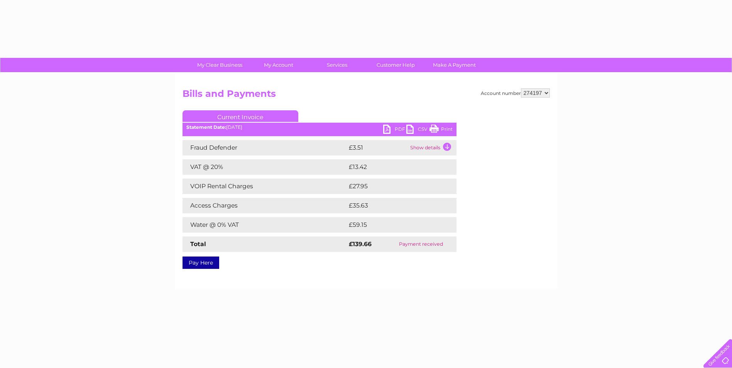 The height and width of the screenshot is (368, 732). I want to click on b: Statement Date:, so click(206, 127).